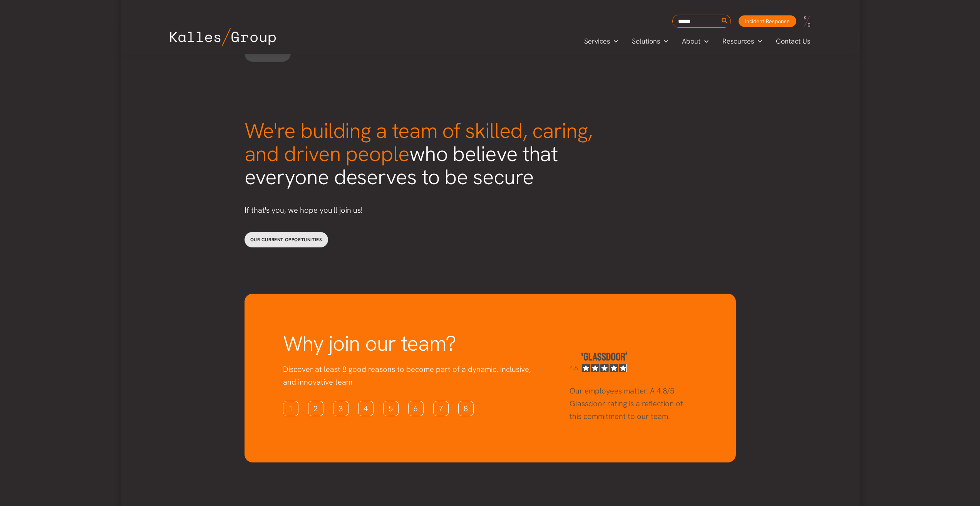  What do you see at coordinates (767, 21) in the screenshot?
I see `a: Incident Response` at bounding box center [767, 21].